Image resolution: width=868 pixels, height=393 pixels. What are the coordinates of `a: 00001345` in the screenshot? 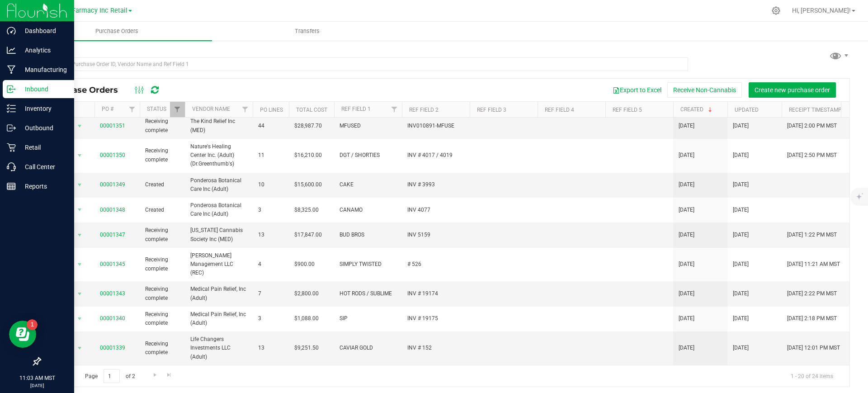 It's located at (113, 264).